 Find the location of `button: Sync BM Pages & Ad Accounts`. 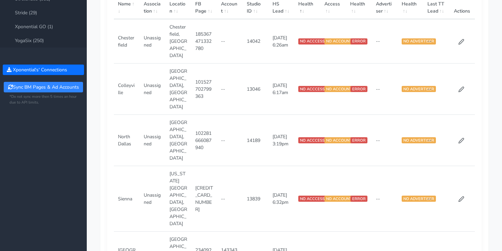

button: Sync BM Pages & Ad Accounts is located at coordinates (43, 87).